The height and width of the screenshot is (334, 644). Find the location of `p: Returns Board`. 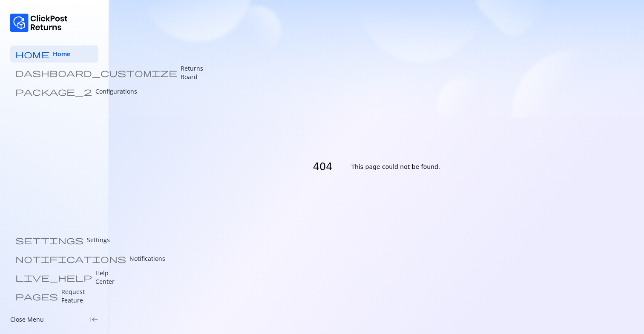

p: Returns Board is located at coordinates (192, 73).